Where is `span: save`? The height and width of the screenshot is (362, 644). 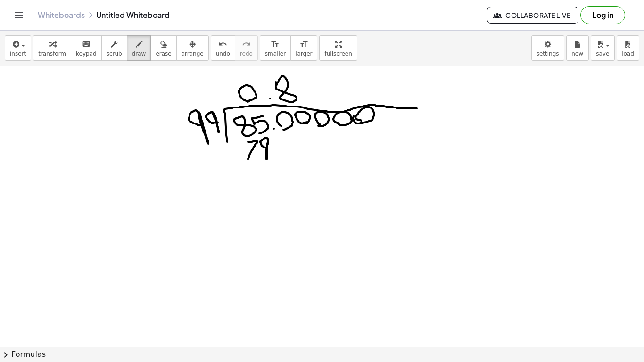
span: save is located at coordinates (603, 54).